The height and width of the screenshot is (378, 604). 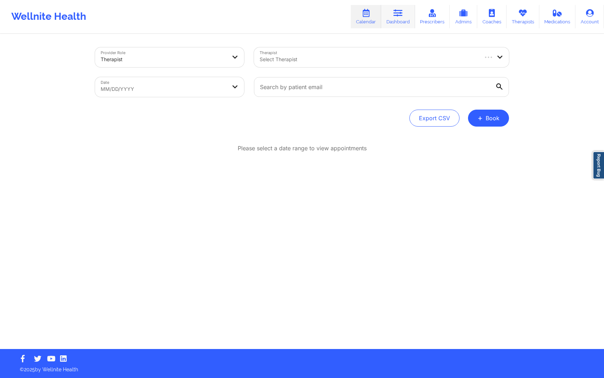 What do you see at coordinates (598, 165) in the screenshot?
I see `a: Report Bug` at bounding box center [598, 165].